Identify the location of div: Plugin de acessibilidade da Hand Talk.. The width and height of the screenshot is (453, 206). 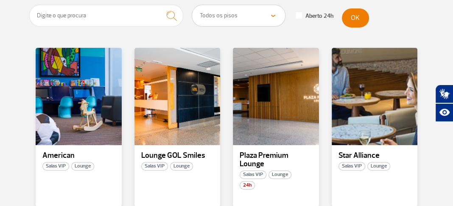
(444, 103).